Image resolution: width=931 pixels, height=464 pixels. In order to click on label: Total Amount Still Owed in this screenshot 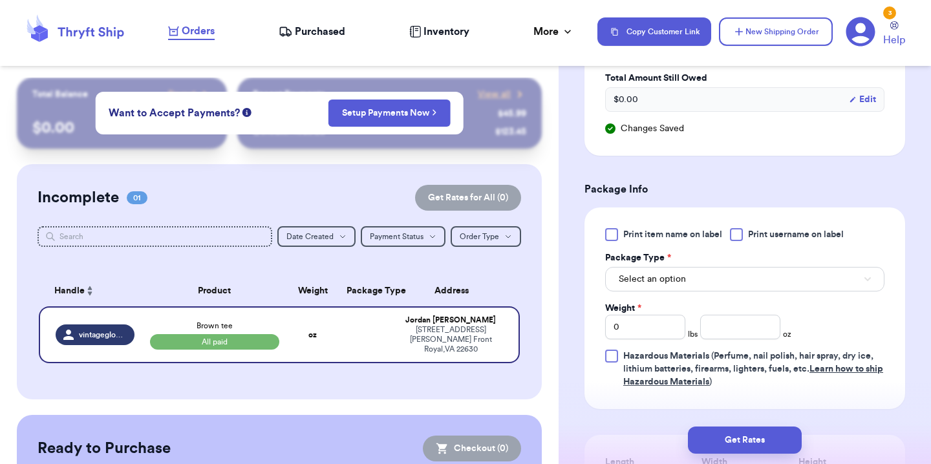, I will do `click(745, 78)`.